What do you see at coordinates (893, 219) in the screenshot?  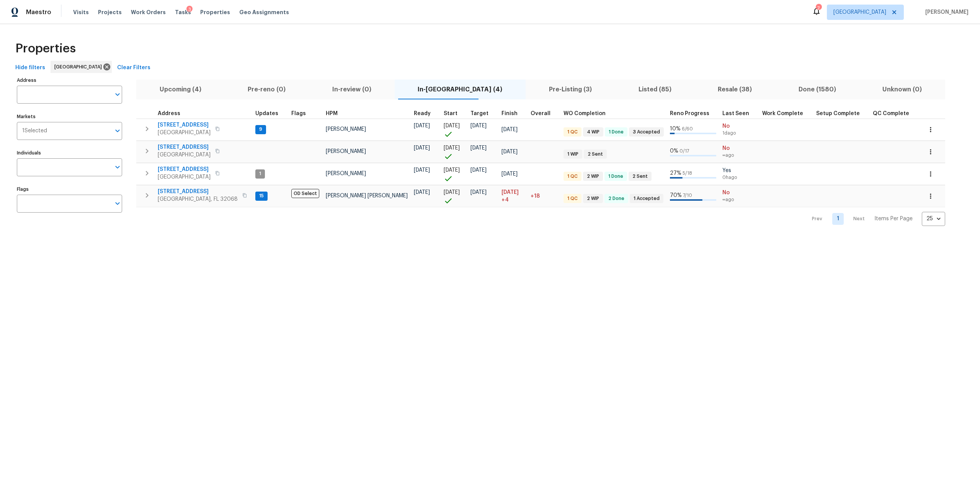 I see `p: Items Per Page` at bounding box center [893, 219].